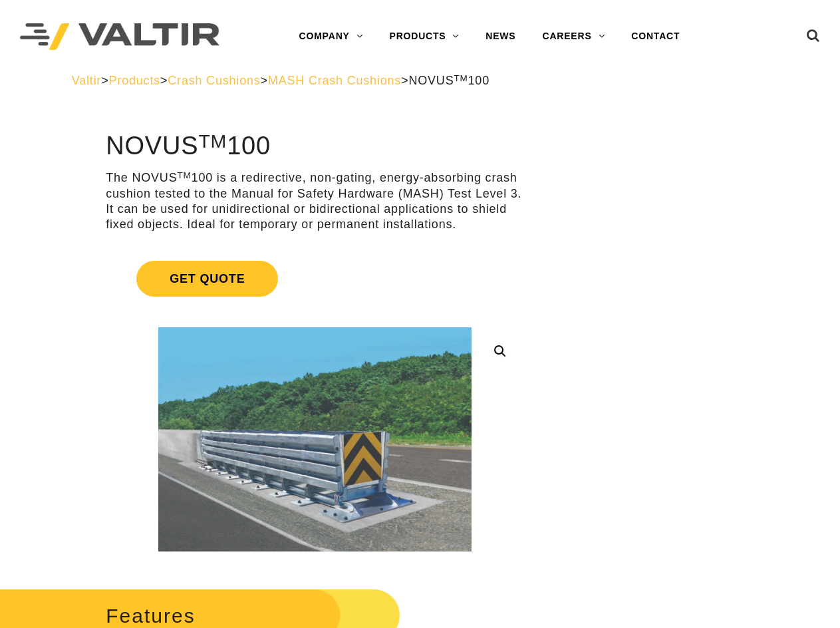  I want to click on a: PRODUCTS, so click(424, 37).